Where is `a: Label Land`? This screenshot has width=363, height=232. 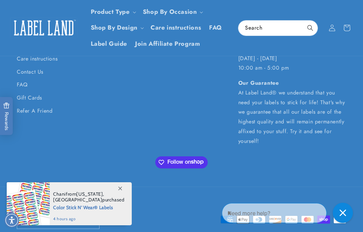
a: Label Land is located at coordinates (44, 28).